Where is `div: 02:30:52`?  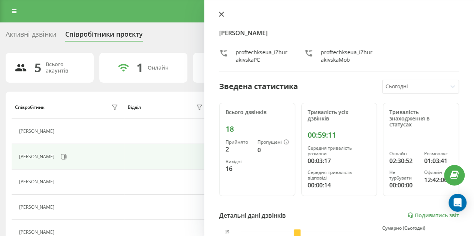
div: 02:30:52 is located at coordinates (404, 161).